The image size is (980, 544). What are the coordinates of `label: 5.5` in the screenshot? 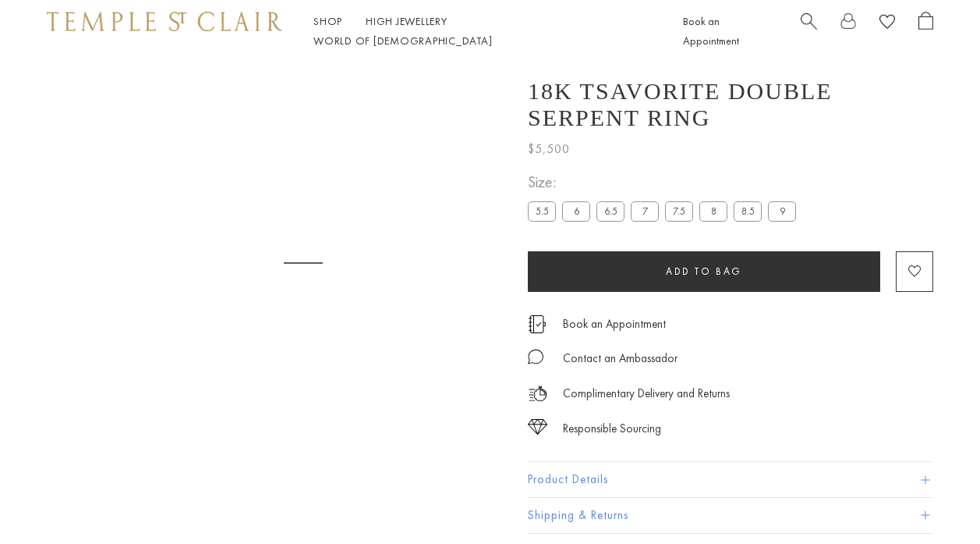 It's located at (542, 212).